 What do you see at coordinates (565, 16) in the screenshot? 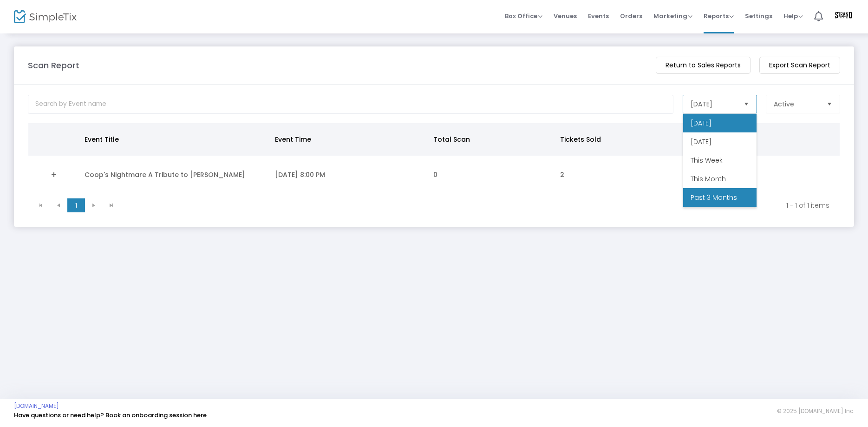
I see `span: Venues` at bounding box center [565, 16].